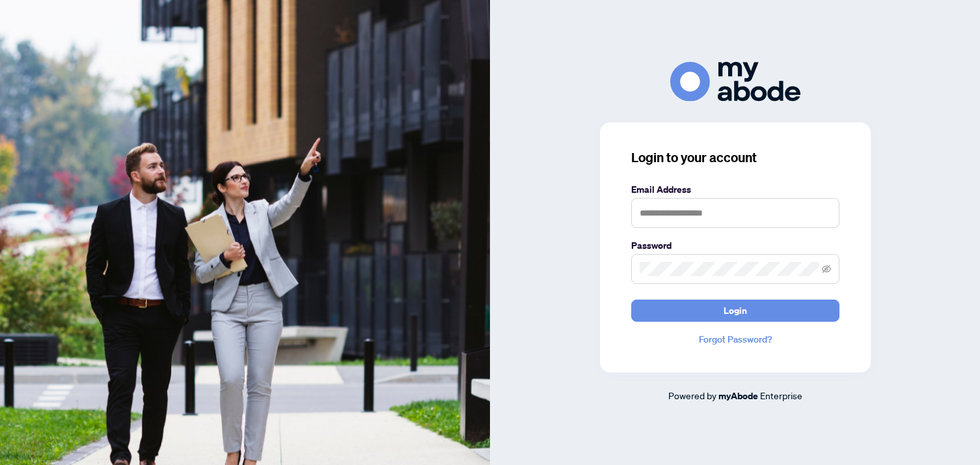 Image resolution: width=980 pixels, height=465 pixels. I want to click on a: Forgot Password?, so click(735, 339).